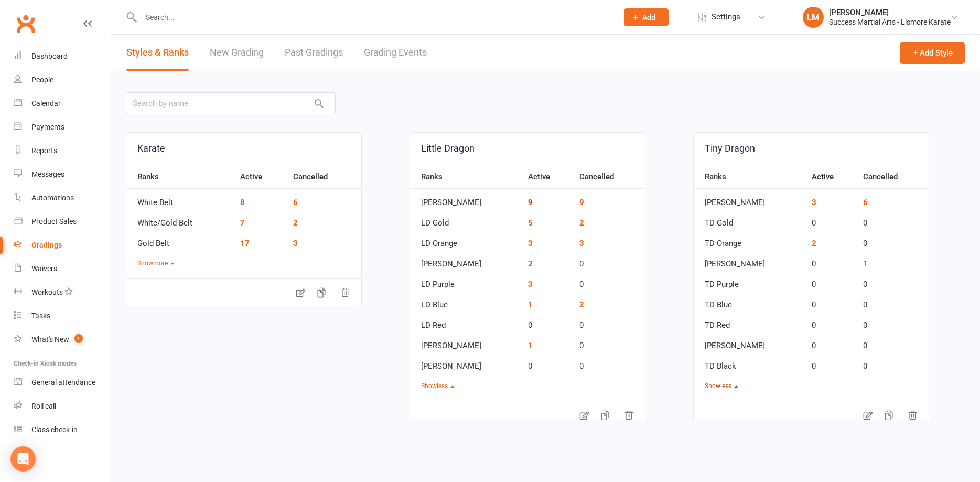 Image resolution: width=980 pixels, height=482 pixels. Describe the element at coordinates (62, 221) in the screenshot. I see `a: Product Sales` at that location.